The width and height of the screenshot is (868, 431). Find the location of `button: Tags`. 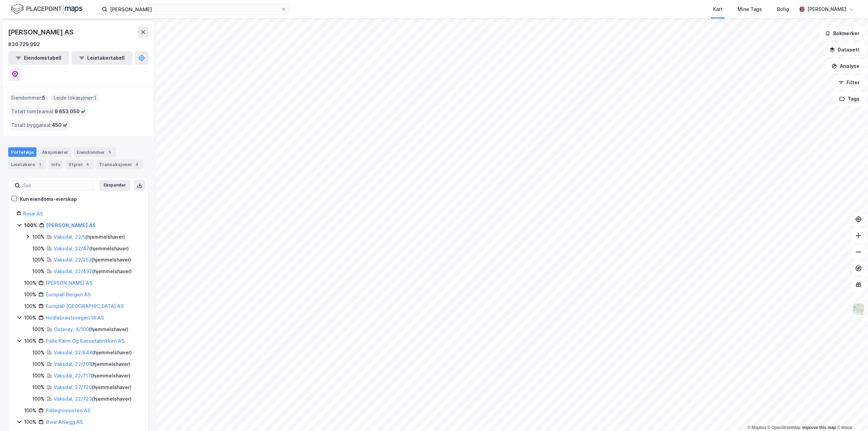

button: Tags is located at coordinates (849, 99).